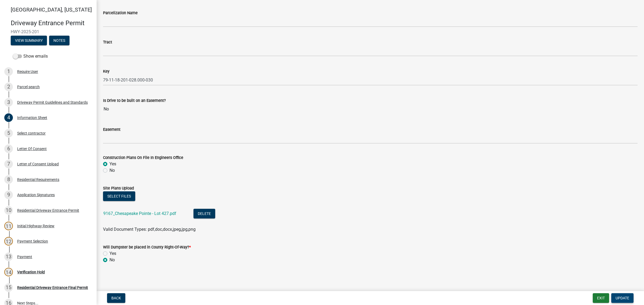 Image resolution: width=644 pixels, height=305 pixels. What do you see at coordinates (9, 211) in the screenshot?
I see `div: 10` at bounding box center [9, 211].